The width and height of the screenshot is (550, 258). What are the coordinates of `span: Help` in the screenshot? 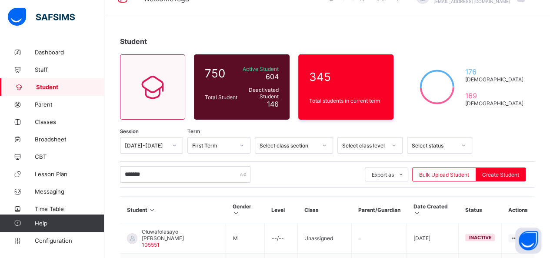 It's located at (69, 223).